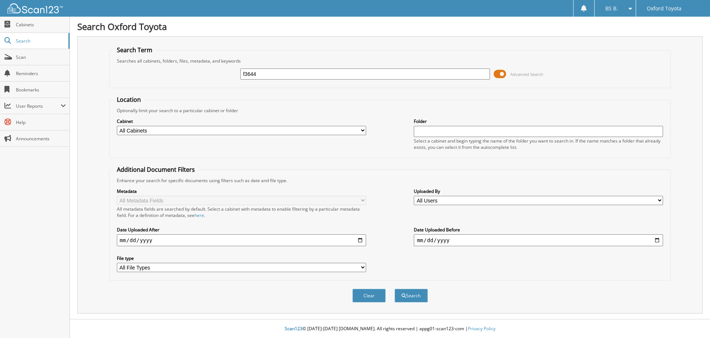 The height and width of the screenshot is (338, 710). What do you see at coordinates (390, 61) in the screenshot?
I see `div: Searches all cabinets, folders, files, metadata, and keywords` at bounding box center [390, 61].